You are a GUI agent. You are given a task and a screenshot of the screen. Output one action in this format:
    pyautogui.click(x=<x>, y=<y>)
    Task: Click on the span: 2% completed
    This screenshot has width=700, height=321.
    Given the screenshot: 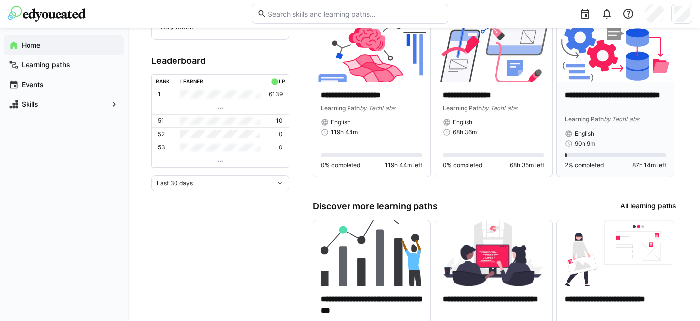 What is the action you would take?
    pyautogui.click(x=584, y=165)
    